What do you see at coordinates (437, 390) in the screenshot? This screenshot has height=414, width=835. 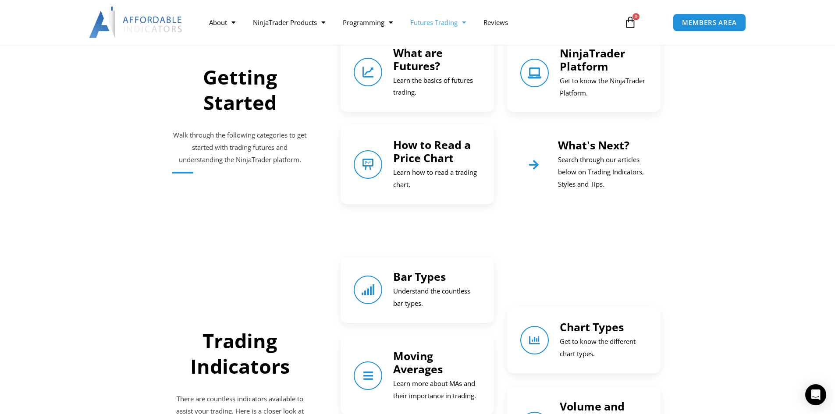 I see `p: Learn more about MAs and their importance in trading.` at bounding box center [437, 390].